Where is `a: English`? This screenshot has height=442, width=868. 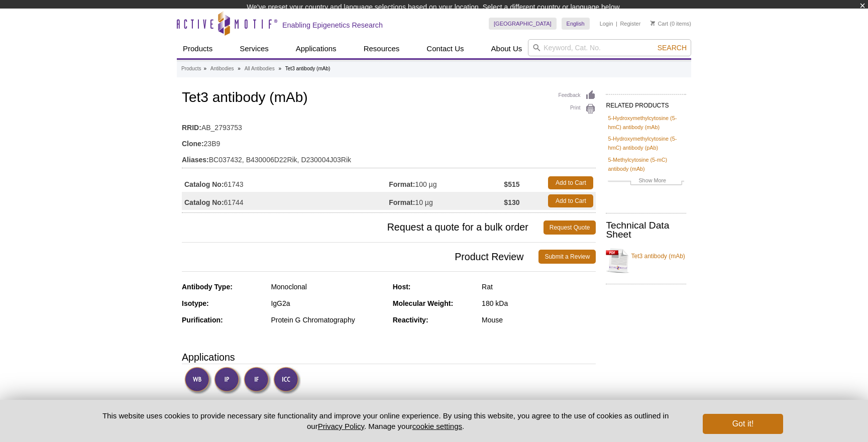
a: English is located at coordinates (576, 24).